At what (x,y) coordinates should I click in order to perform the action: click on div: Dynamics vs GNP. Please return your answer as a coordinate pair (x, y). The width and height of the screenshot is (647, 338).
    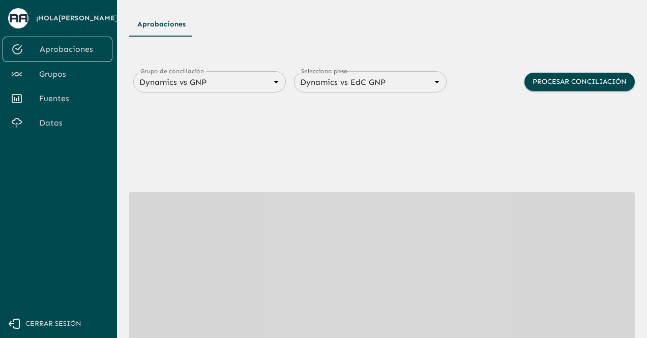
    Looking at the image, I should click on (209, 82).